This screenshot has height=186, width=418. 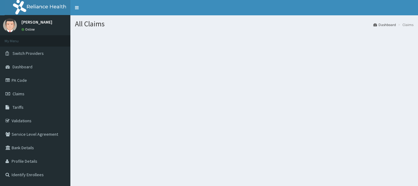 What do you see at coordinates (244, 24) in the screenshot?
I see `h1: All Claims` at bounding box center [244, 24].